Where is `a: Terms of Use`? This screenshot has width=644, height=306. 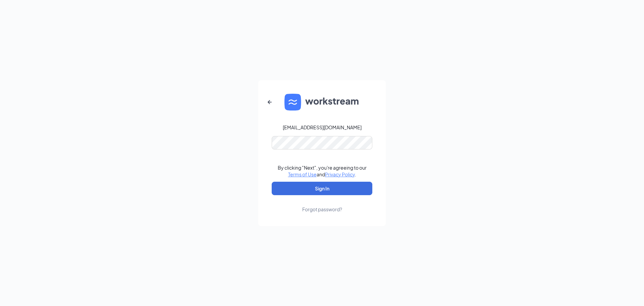
a: Terms of Use is located at coordinates (302, 174).